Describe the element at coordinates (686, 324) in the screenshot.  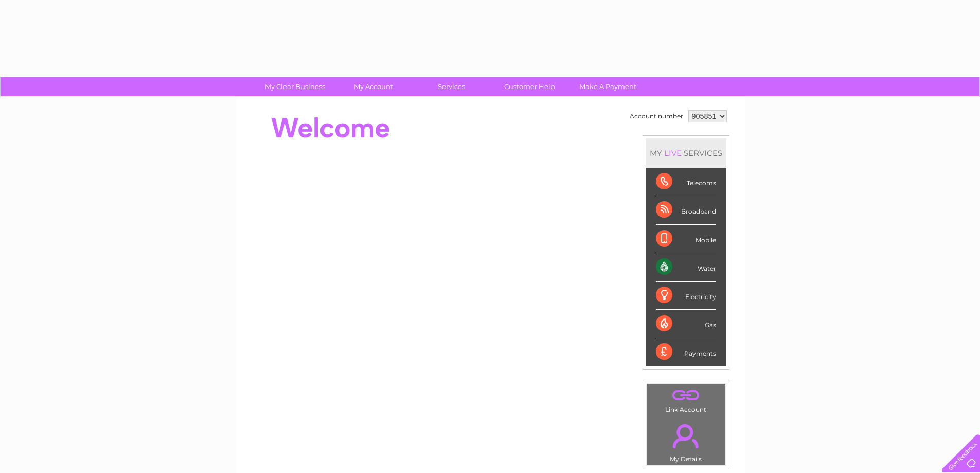
I see `div: Gas` at that location.